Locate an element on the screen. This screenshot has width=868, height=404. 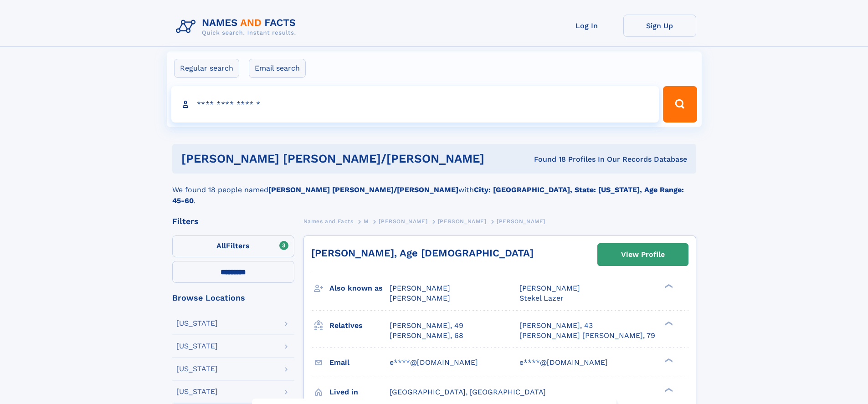
a: Sign Up is located at coordinates (660, 25).